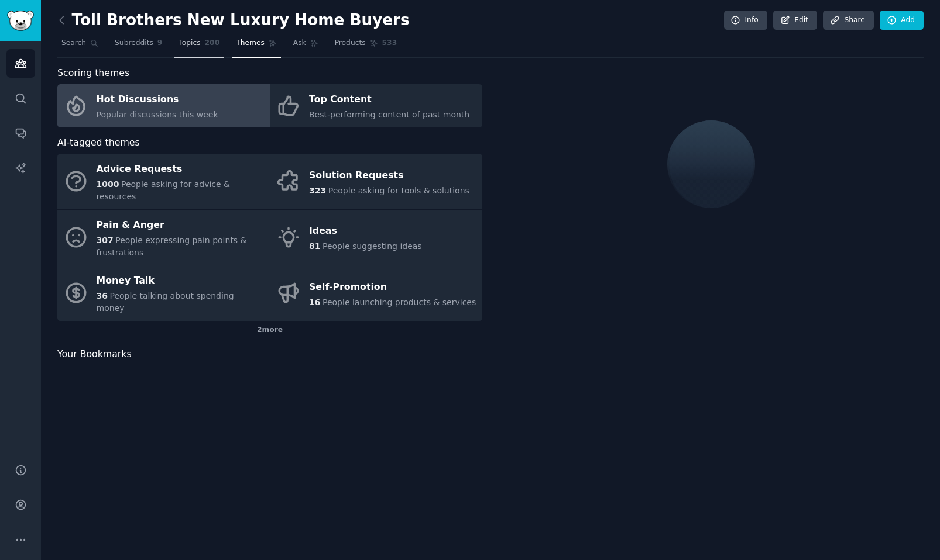 This screenshot has height=560, width=940. Describe the element at coordinates (318, 191) in the screenshot. I see `span: 323` at that location.